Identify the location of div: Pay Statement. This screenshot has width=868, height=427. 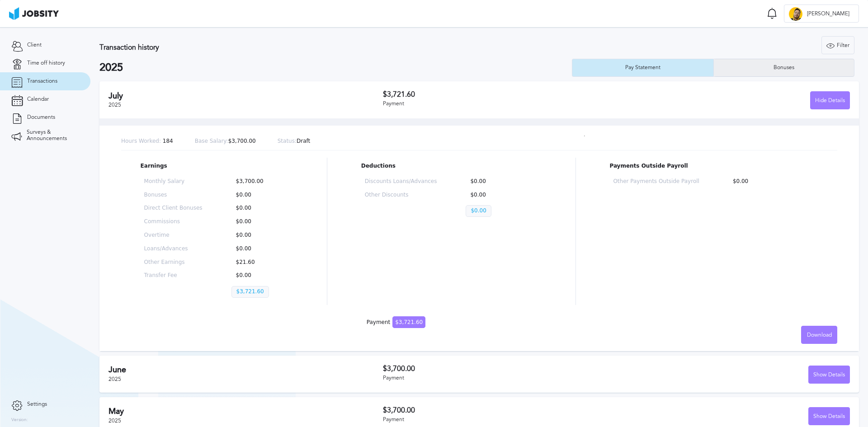
(643, 68).